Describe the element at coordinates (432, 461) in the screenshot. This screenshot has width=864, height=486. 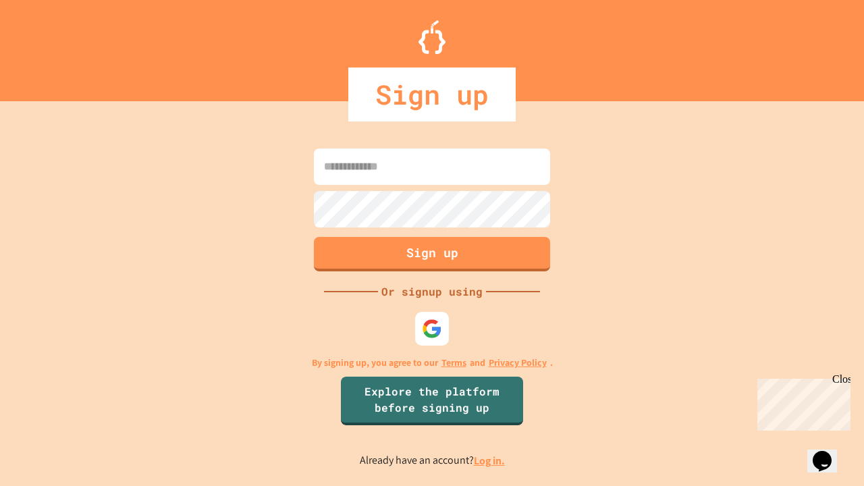
I see `p: Already have an account?` at that location.